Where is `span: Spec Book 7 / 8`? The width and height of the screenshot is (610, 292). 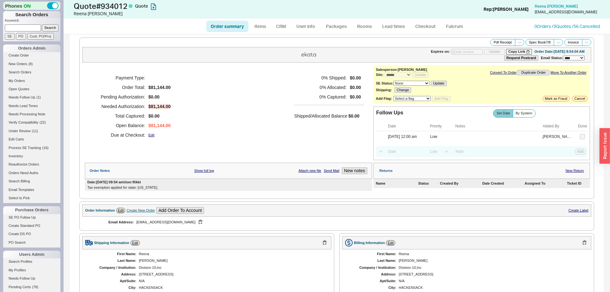
span: Spec Book 7 / 8 is located at coordinates (540, 42).